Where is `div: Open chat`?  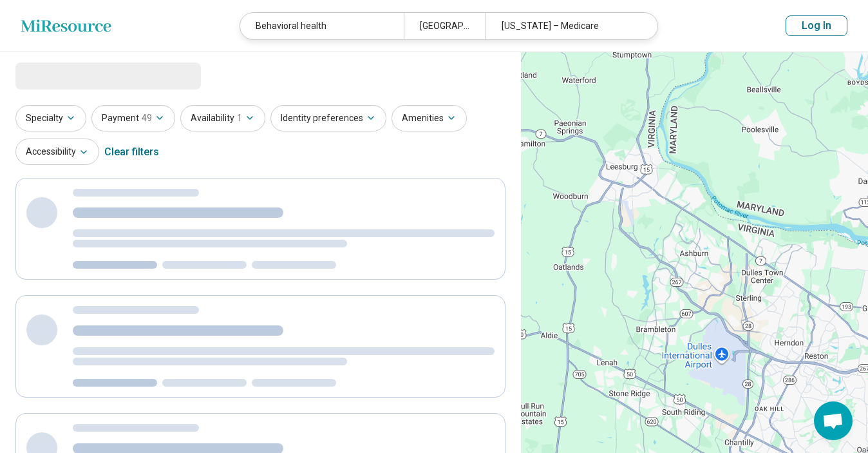
div: Open chat is located at coordinates (833, 420).